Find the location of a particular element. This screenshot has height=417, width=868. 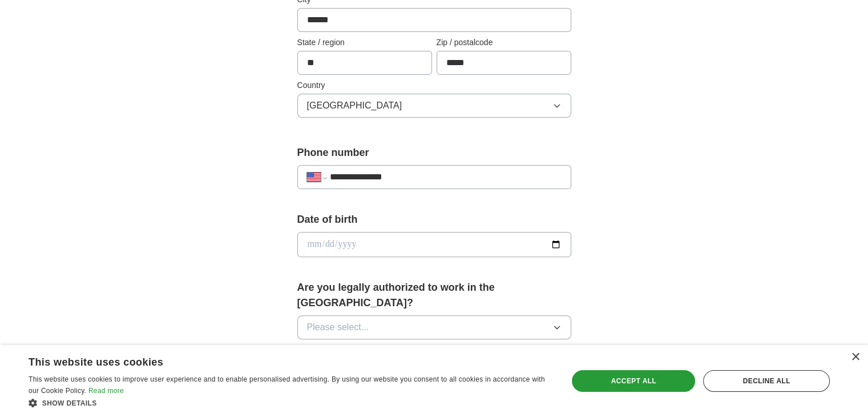

label: Country is located at coordinates (434, 85).